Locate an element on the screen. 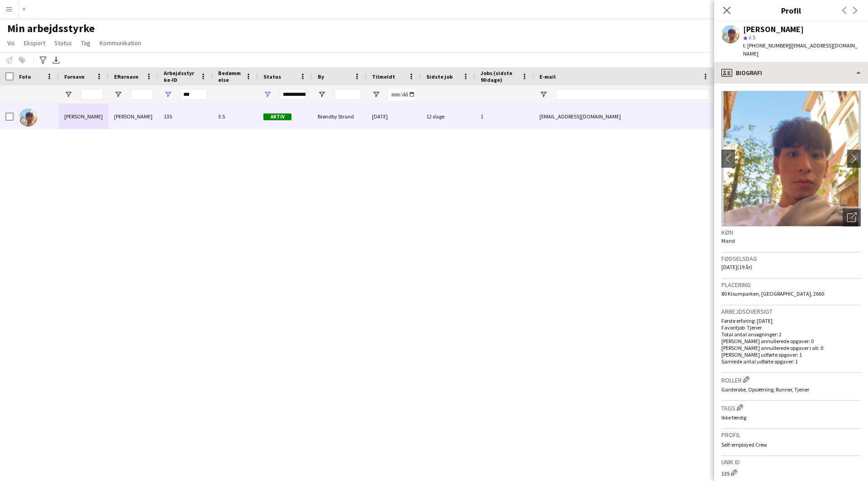 This screenshot has height=481, width=868. p: Ikke færdig is located at coordinates (791, 417).